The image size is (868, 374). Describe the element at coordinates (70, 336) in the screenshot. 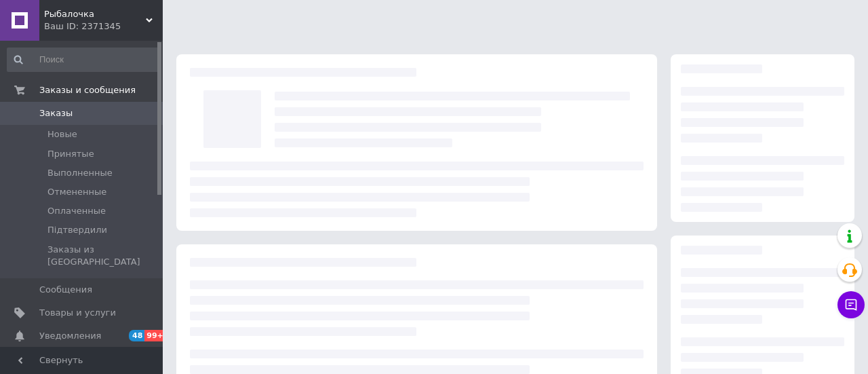

I see `span: Уведомления` at that location.